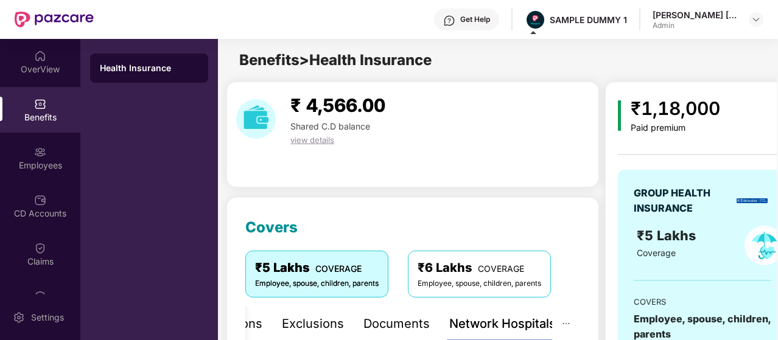  What do you see at coordinates (313, 324) in the screenshot?
I see `div: Exclusions` at bounding box center [313, 324].